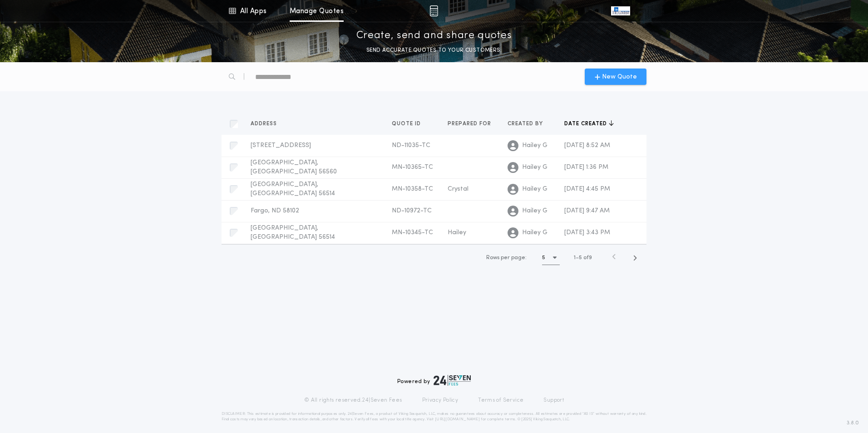 The width and height of the screenshot is (868, 433). What do you see at coordinates (452, 381) in the screenshot?
I see `img: logo` at bounding box center [452, 381].